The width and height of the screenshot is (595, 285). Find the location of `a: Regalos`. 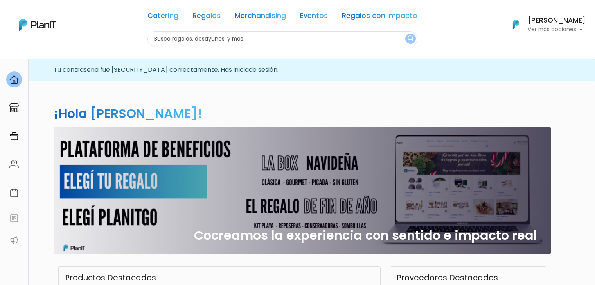

a: Regalos is located at coordinates (206, 17).